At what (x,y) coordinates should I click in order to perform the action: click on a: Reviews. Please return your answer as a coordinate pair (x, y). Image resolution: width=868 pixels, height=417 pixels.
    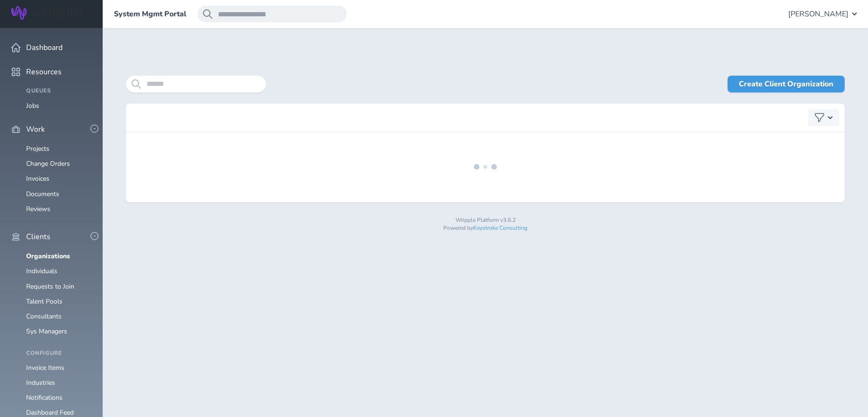
    Looking at the image, I should click on (38, 209).